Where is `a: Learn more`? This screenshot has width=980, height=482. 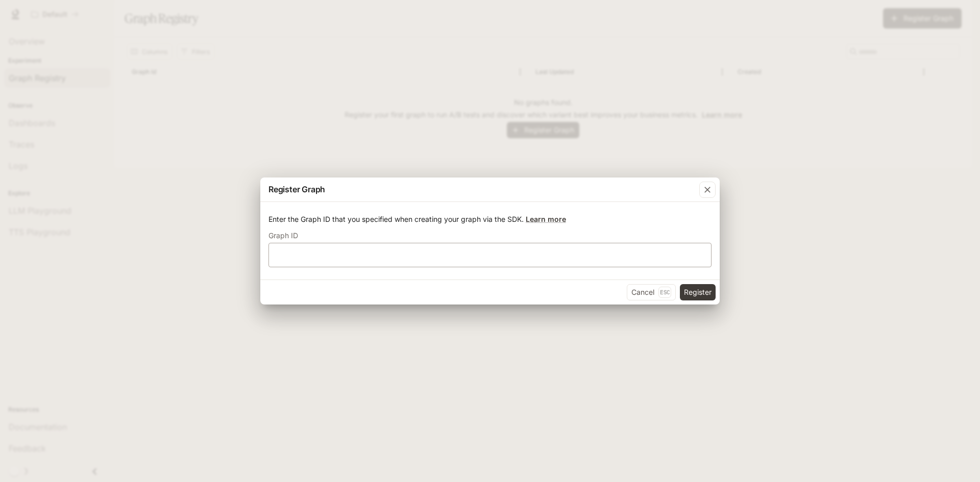 a: Learn more is located at coordinates (545, 218).